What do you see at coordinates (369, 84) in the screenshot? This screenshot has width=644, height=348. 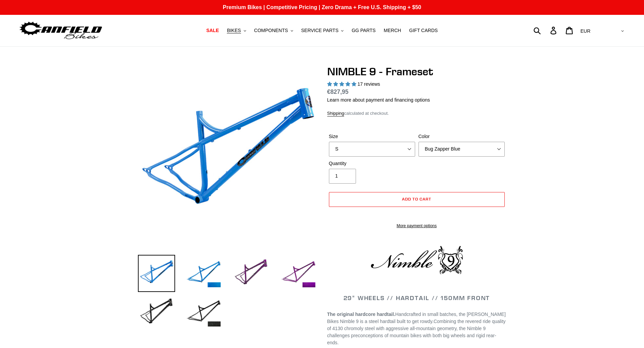 I see `span: 17 reviews` at bounding box center [369, 84].